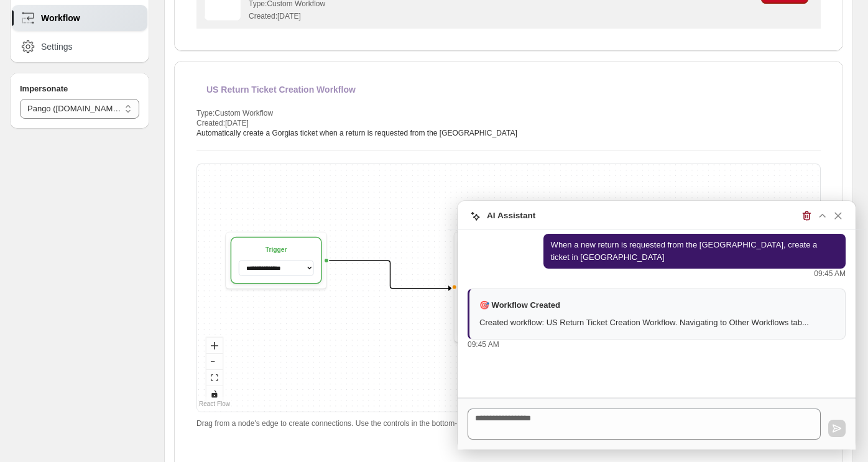 The image size is (868, 462). What do you see at coordinates (215, 362) in the screenshot?
I see `button: zoom out` at bounding box center [215, 362].